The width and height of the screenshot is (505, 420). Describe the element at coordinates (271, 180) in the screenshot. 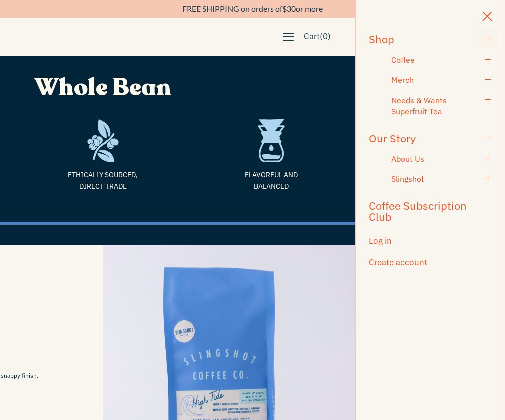

I see `span: Flavorful and Balanced` at that location.